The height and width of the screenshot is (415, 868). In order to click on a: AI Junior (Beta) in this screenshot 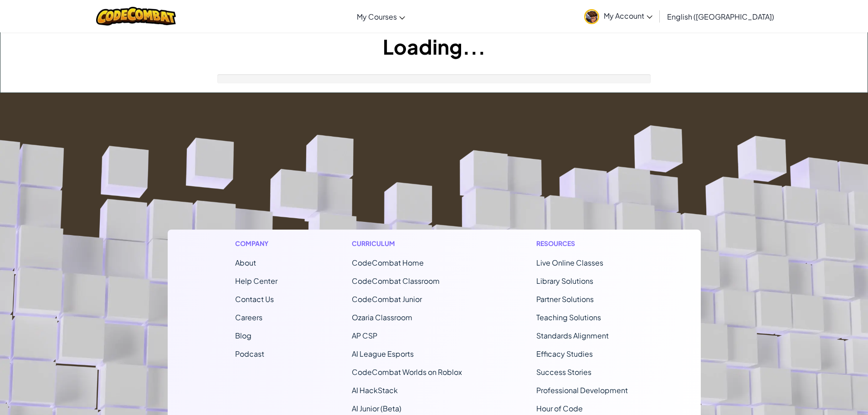, I will do `click(377, 408)`.